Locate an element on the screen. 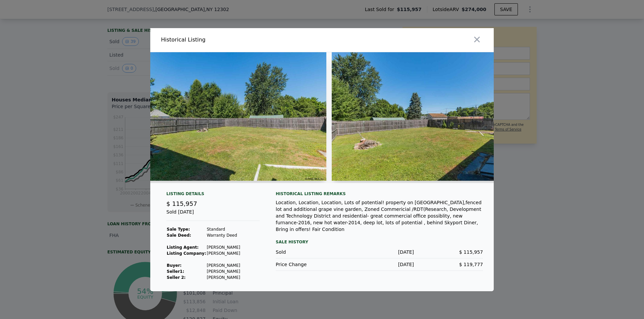 The image size is (644, 319). div: Price Change is located at coordinates (310, 265).